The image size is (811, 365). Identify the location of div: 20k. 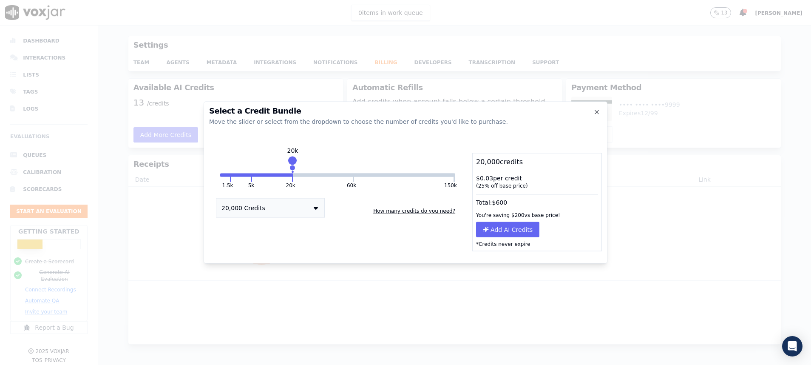
(293, 150).